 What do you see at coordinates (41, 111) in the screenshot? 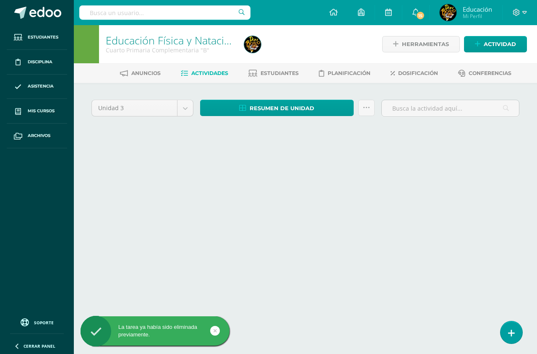
I see `span: Mis cursos` at bounding box center [41, 111].